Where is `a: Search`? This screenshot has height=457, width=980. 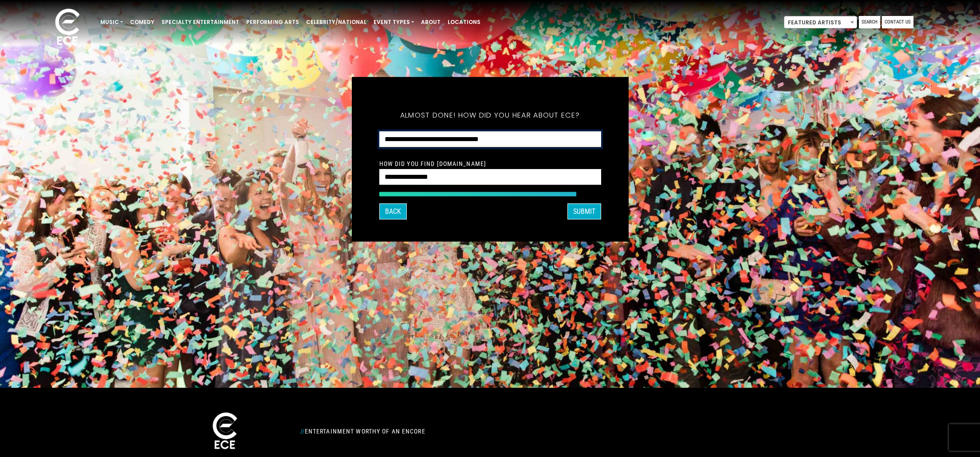
a: Search is located at coordinates (870, 22).